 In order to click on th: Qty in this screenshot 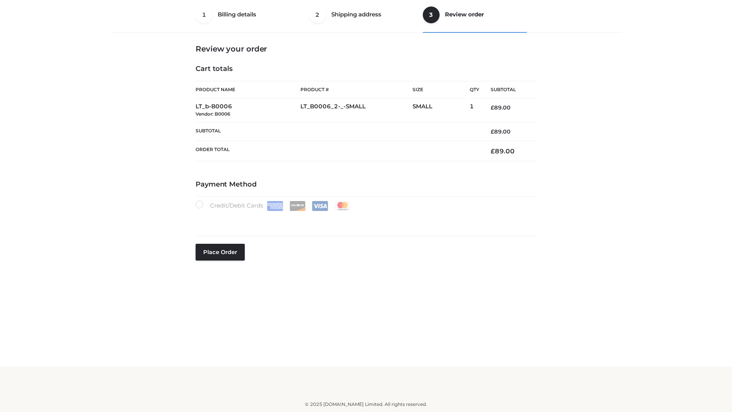, I will do `click(474, 90)`.